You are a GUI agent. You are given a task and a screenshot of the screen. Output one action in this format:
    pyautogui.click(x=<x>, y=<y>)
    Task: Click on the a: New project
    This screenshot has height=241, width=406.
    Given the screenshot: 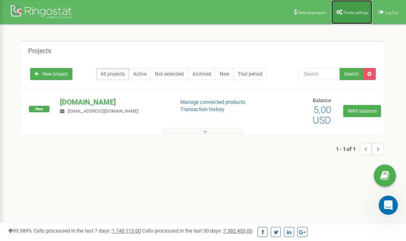 What is the action you would take?
    pyautogui.click(x=51, y=74)
    